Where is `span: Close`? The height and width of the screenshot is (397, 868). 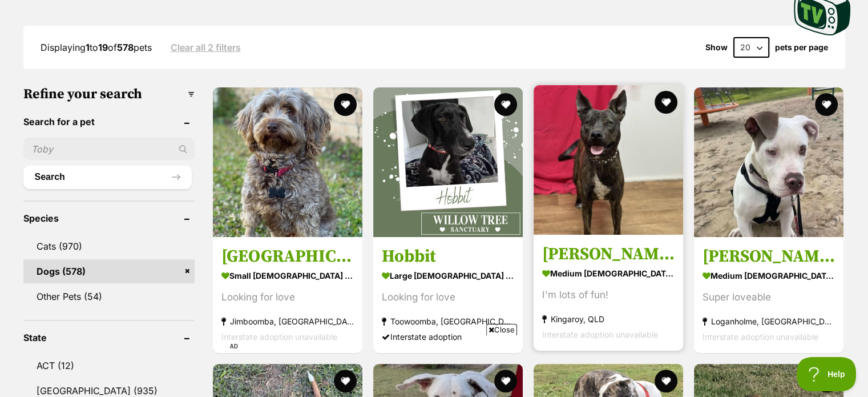
span: Close is located at coordinates (502, 330).